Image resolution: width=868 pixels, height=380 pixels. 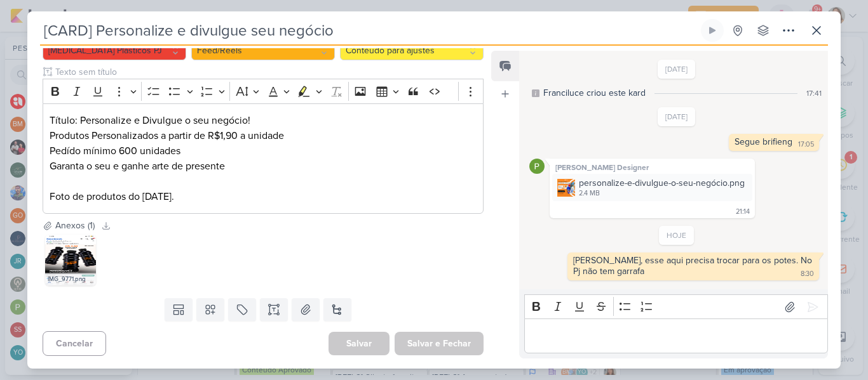 I want to click on div: Ligar relógio, so click(x=713, y=31).